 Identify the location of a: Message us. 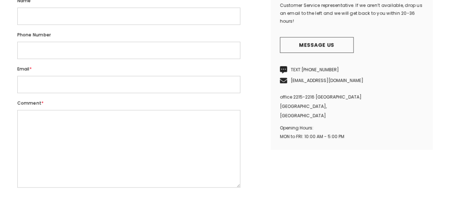
(316, 45).